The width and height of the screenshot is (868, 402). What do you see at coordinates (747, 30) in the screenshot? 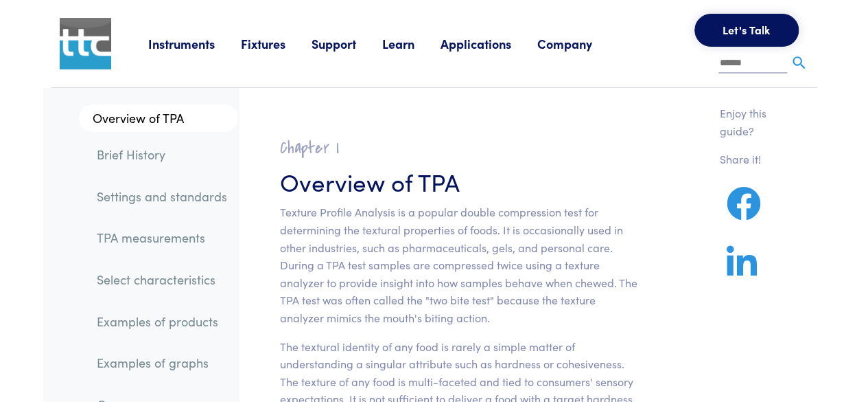
I see `button: Let's Talk` at bounding box center [747, 30].